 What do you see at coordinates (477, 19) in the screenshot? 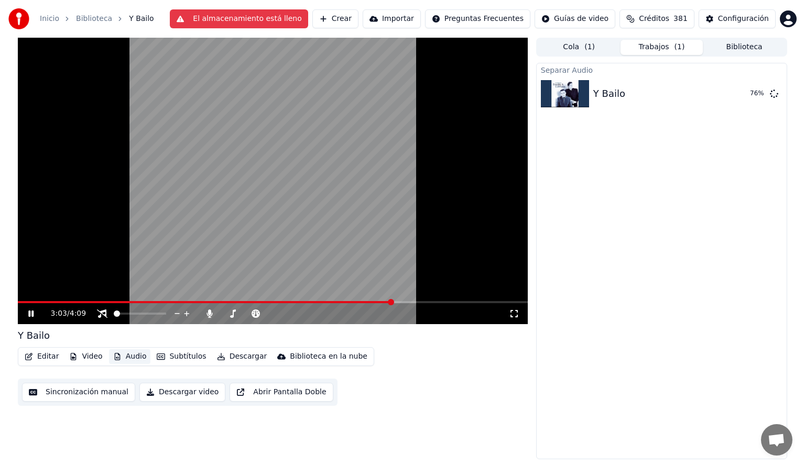
I see `button: Preguntas Frecuentes` at bounding box center [477, 19].